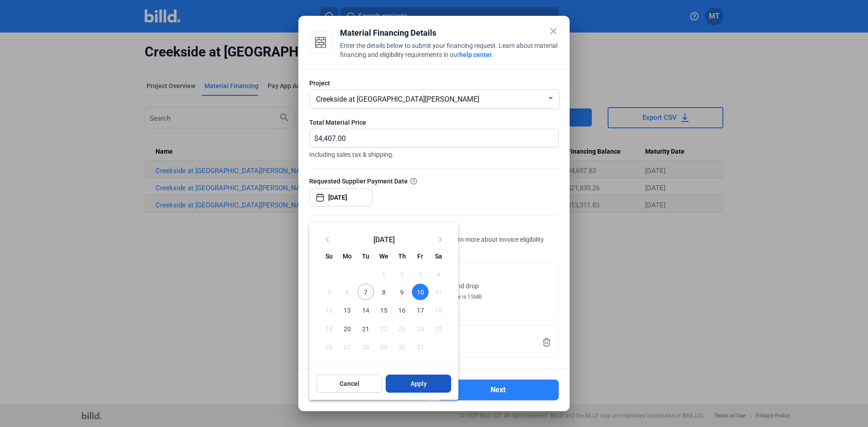 This screenshot has width=868, height=427. Describe the element at coordinates (347, 328) in the screenshot. I see `button: October 20, 2025` at that location.